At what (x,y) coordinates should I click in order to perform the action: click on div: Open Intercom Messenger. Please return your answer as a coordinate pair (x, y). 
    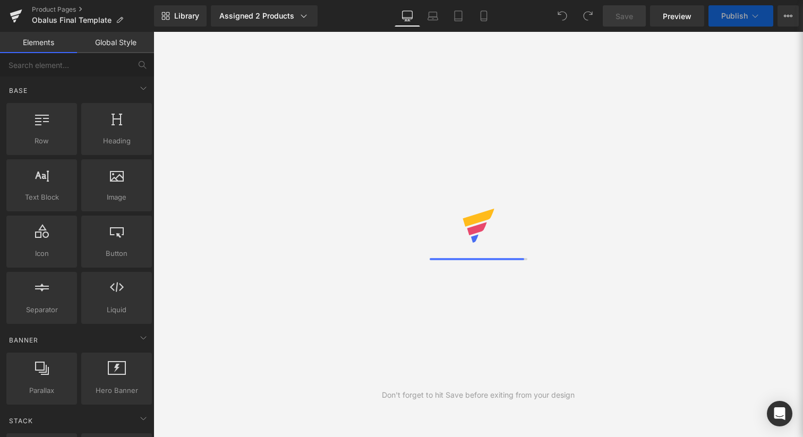
    Looking at the image, I should click on (780, 414).